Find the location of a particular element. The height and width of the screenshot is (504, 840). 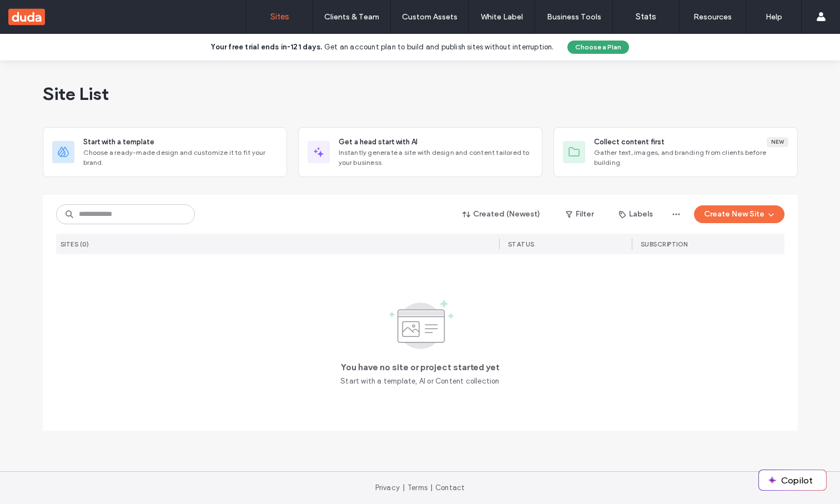

label: Custom Assets is located at coordinates (430, 17).